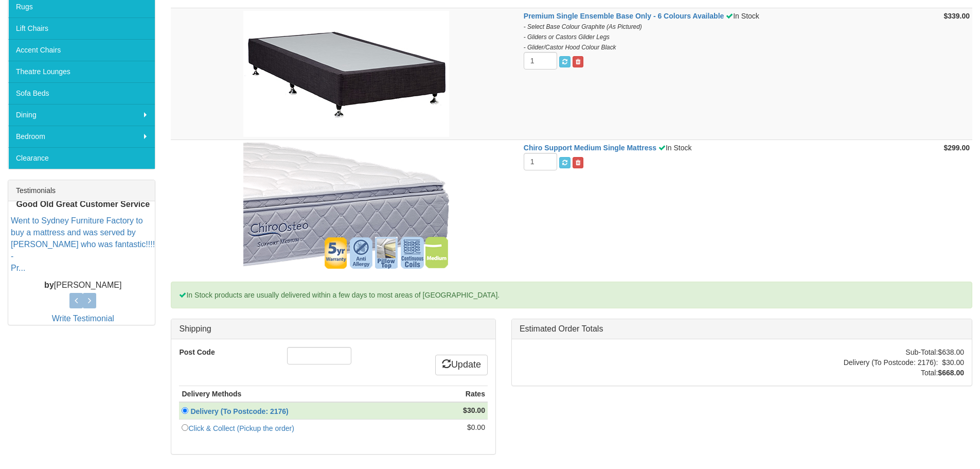 This screenshot has height=469, width=980. I want to click on a: Chiro Support Medium Single Mattress, so click(590, 148).